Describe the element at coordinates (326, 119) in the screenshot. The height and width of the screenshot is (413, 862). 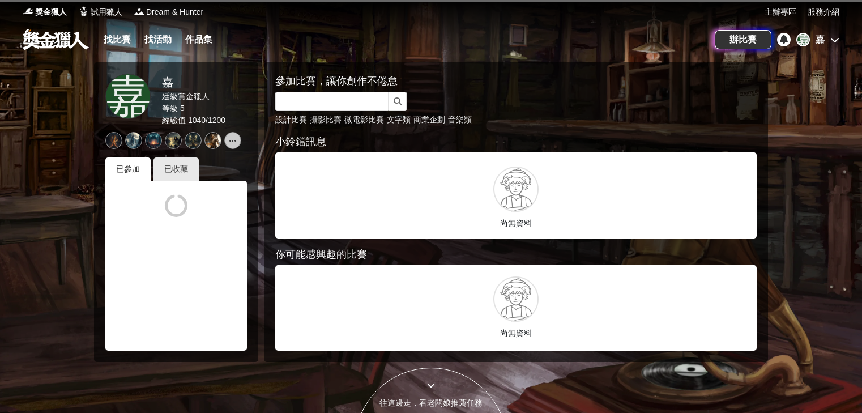
I see `a: 攝影比賽` at that location.